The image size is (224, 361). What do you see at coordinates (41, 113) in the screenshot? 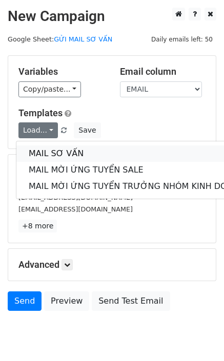
I see `a: Templates` at bounding box center [41, 113].